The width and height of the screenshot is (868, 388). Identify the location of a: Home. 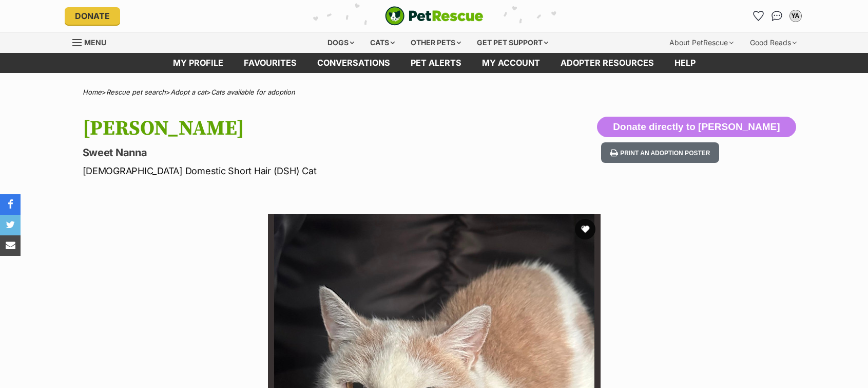
(92, 92).